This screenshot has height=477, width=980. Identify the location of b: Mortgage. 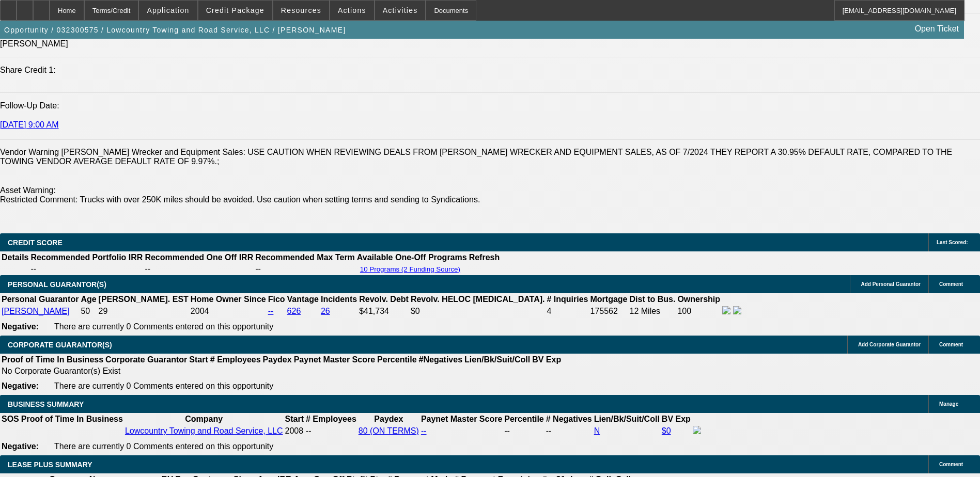
(609, 299).